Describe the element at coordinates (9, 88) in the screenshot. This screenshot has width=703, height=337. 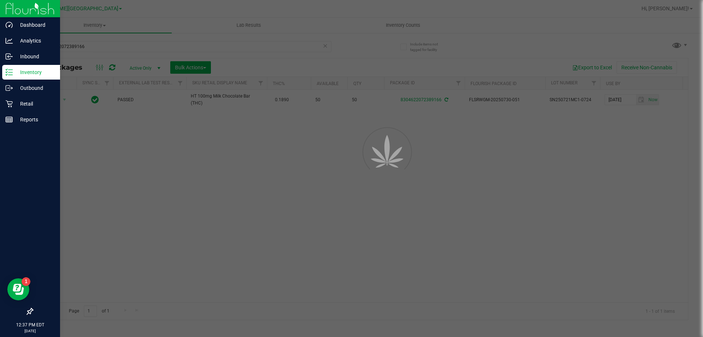
I see `inline-svg: Outbound` at that location.